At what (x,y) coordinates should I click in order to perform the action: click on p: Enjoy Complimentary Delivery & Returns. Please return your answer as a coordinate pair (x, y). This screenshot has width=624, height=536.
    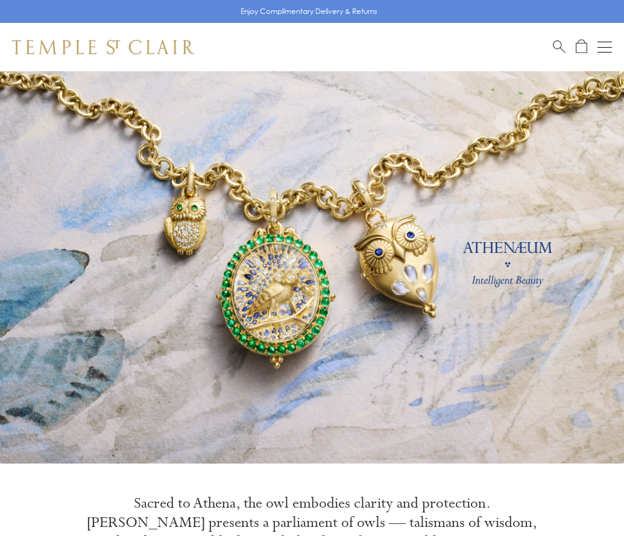
    Looking at the image, I should click on (309, 11).